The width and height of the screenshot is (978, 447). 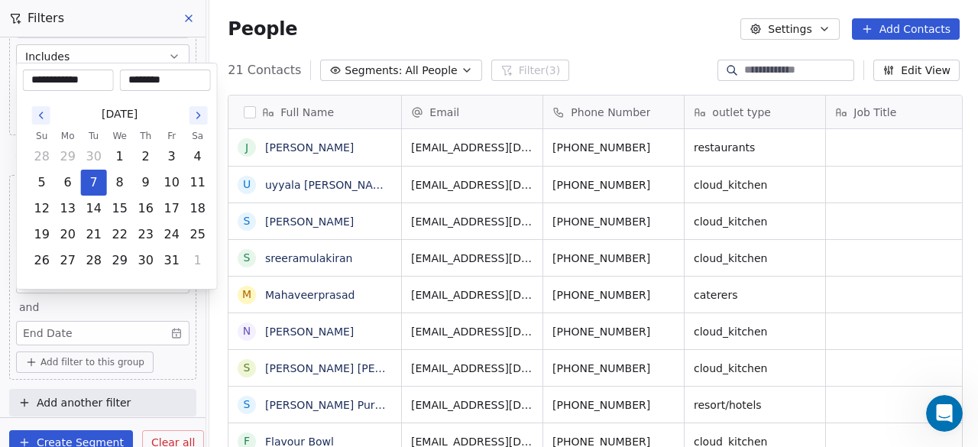 I want to click on button: Saturday, October 18th, 2025, so click(x=198, y=209).